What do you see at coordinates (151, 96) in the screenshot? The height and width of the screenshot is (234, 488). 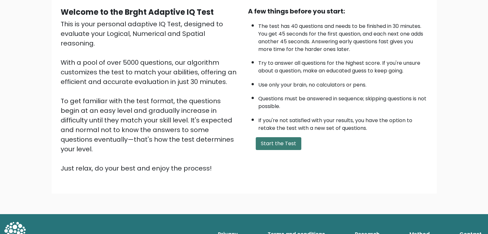 I see `div: This is your personal adaptive IQ Test, designed to evaluate your Logical, Numerical and Spatial ...` at bounding box center [151, 96].